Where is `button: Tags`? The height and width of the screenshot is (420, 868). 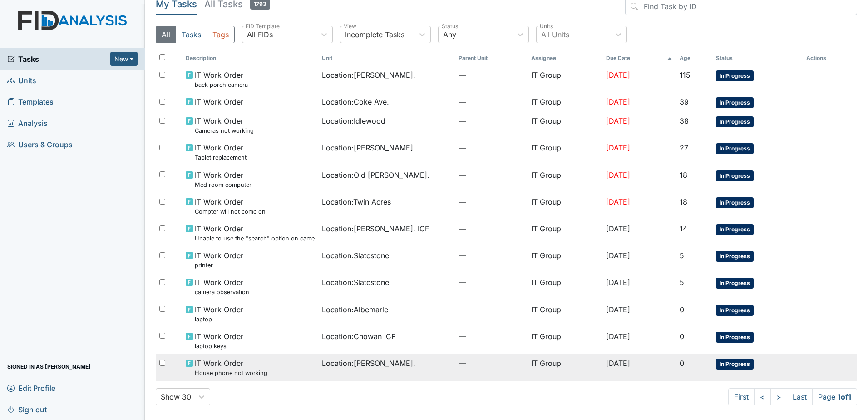
button: Tags is located at coordinates (221, 35).